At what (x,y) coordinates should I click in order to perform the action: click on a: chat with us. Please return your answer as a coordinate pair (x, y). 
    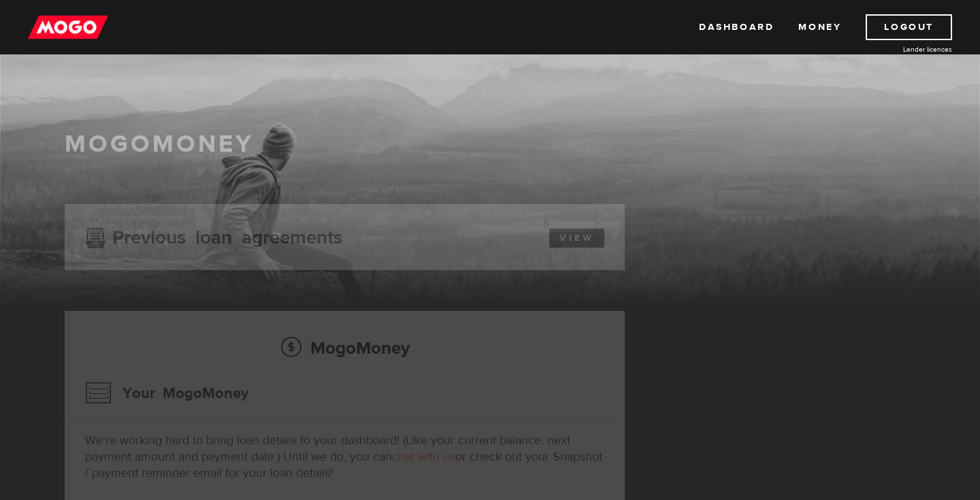
    Looking at the image, I should click on (423, 456).